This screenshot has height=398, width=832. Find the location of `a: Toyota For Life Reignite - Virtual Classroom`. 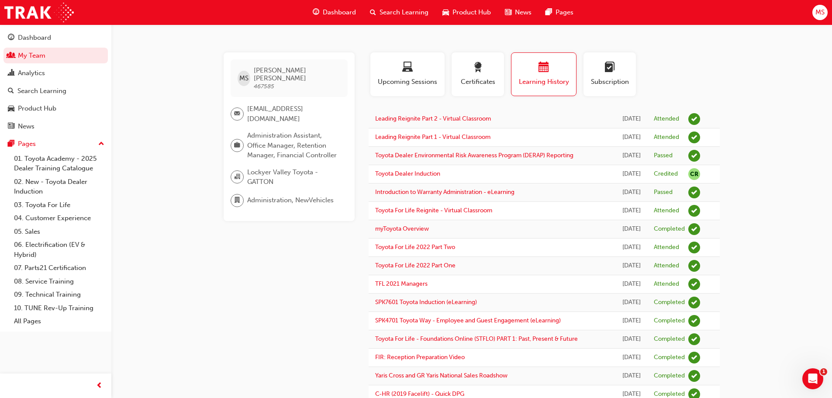

a: Toyota For Life Reignite - Virtual Classroom is located at coordinates (434, 210).